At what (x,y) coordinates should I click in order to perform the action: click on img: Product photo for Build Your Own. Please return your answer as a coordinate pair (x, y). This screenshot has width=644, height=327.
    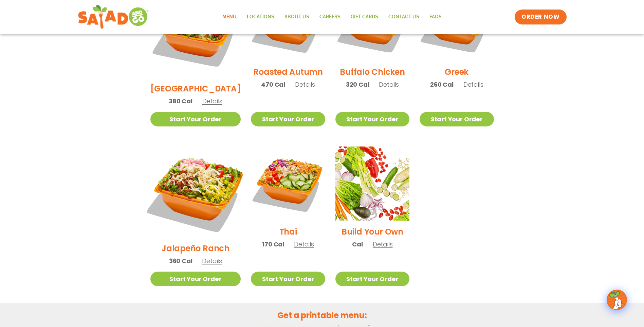
    Looking at the image, I should click on (372, 183).